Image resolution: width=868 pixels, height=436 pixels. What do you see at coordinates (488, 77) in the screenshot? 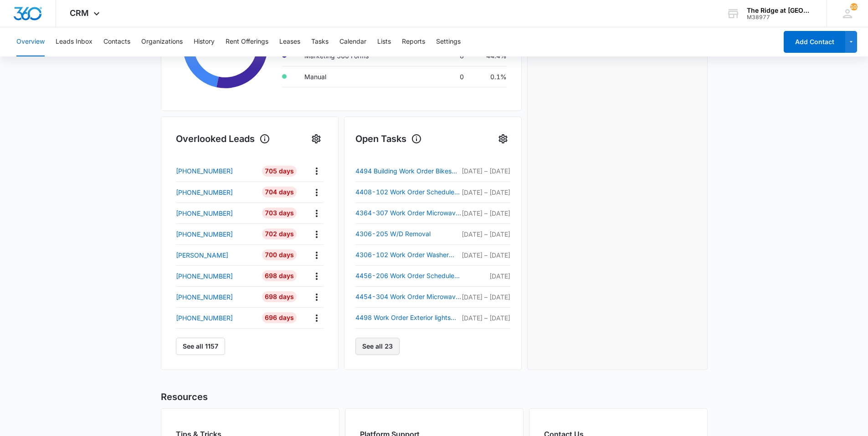
I see `td: 0.1%` at bounding box center [488, 77].